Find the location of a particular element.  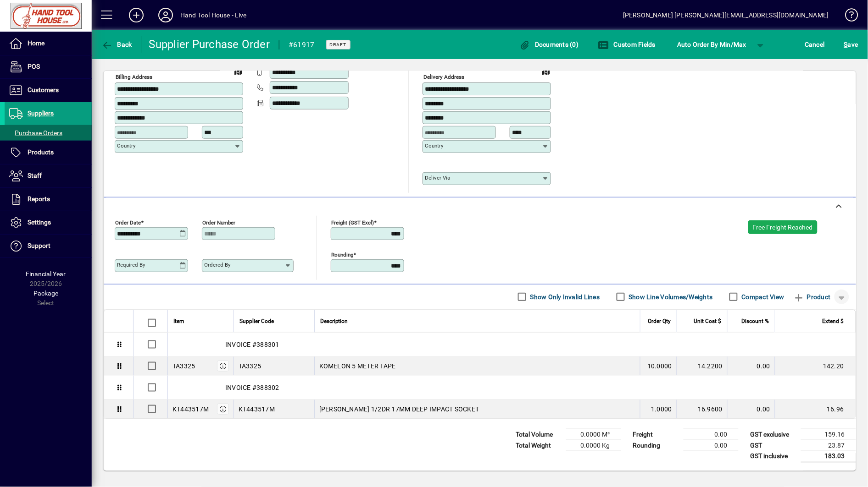

div: Hand Tool House - Live is located at coordinates (214, 15).